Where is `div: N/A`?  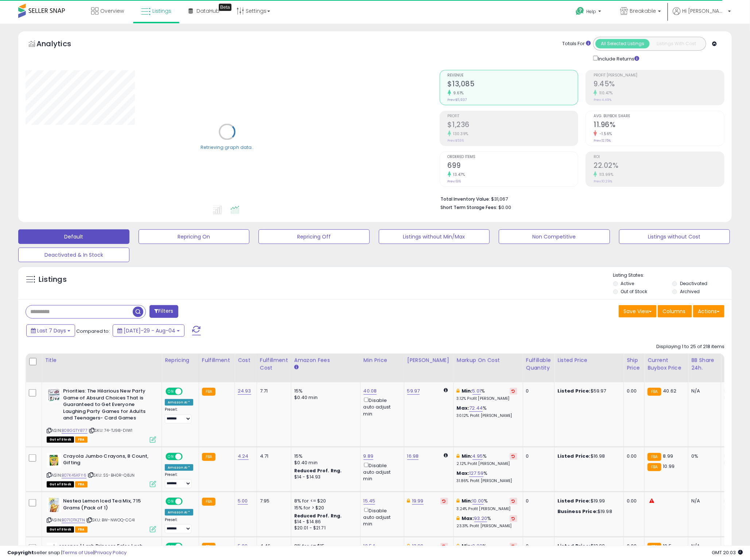
div: N/A is located at coordinates (703, 546).